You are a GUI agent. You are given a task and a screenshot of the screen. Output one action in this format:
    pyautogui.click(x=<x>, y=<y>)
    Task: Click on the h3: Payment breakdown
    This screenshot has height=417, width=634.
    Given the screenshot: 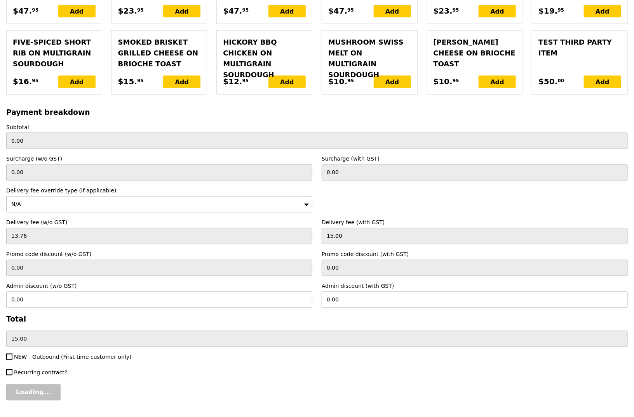 What is the action you would take?
    pyautogui.click(x=317, y=112)
    